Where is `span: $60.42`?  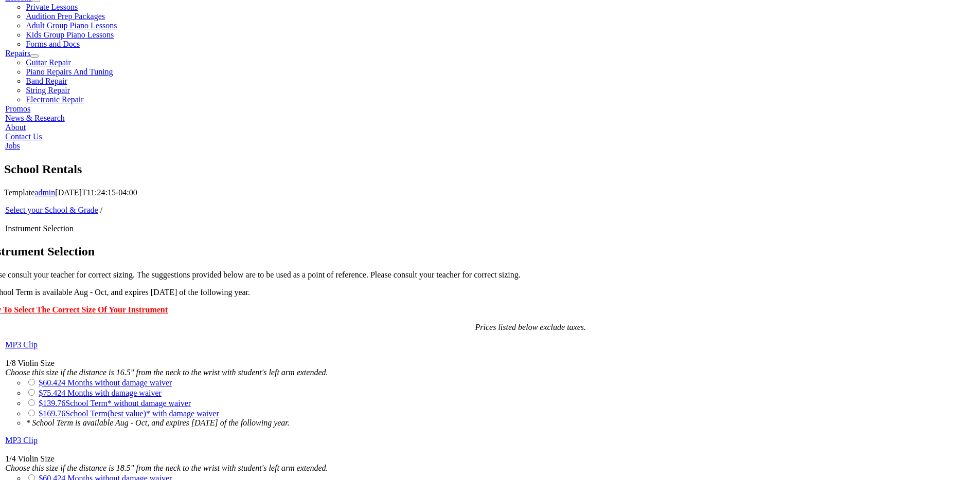
span: $60.42 is located at coordinates (50, 382).